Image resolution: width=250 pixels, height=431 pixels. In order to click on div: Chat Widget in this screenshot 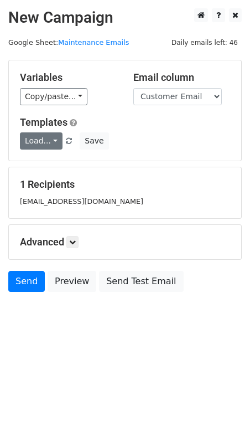, I will do `click(223, 404)`.